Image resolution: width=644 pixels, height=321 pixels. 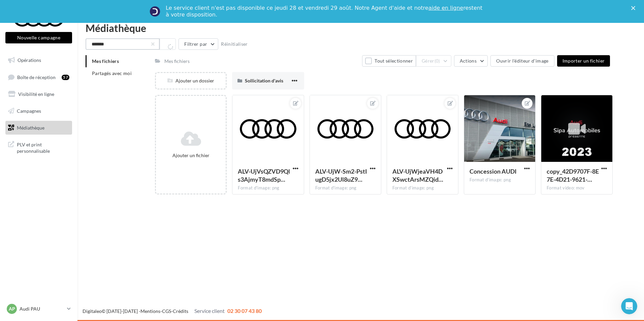 What do you see at coordinates (361, 28) in the screenshot?
I see `div: Médiathèque` at bounding box center [361, 28].